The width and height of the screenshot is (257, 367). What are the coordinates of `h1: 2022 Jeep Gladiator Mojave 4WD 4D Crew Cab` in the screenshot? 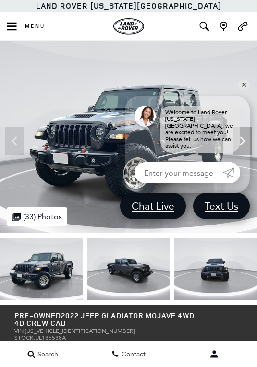 It's located at (106, 320).